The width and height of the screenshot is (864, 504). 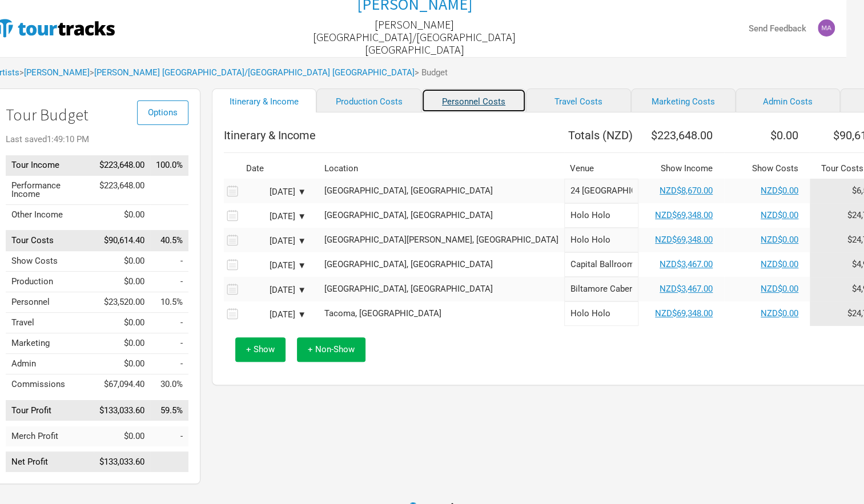 I want to click on td: Tour Costs as % of Tour Income, so click(x=169, y=241).